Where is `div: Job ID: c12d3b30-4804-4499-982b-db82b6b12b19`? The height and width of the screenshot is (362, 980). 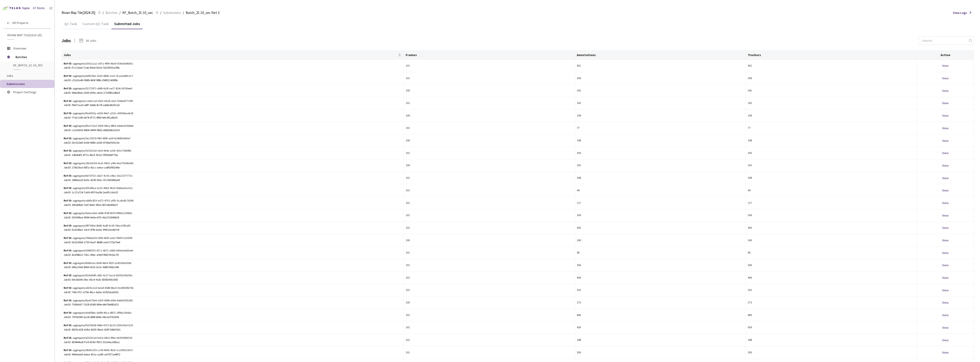
div: Job ID: c12d3b30-4804-4499-982b-db82b6b12b19 is located at coordinates (232, 131).